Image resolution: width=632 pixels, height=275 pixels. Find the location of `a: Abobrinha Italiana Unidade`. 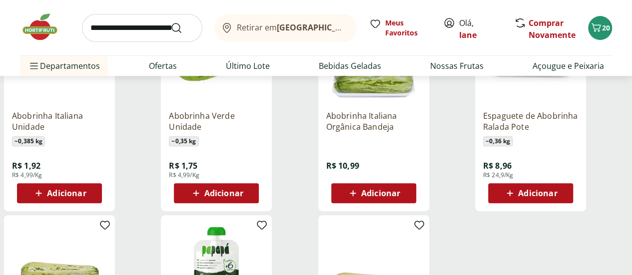

a: Abobrinha Italiana Unidade is located at coordinates (59, 121).